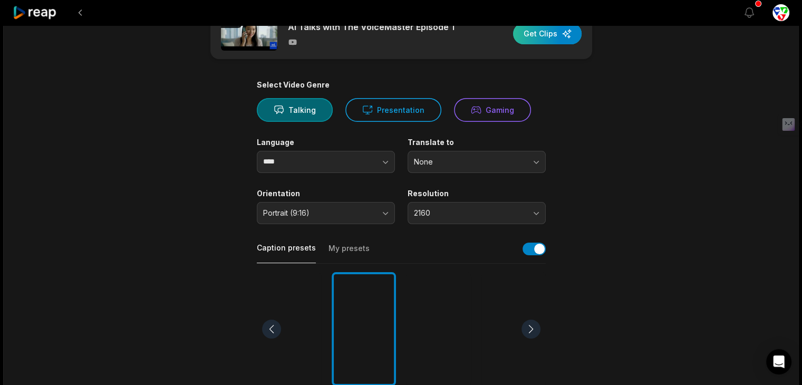 The width and height of the screenshot is (802, 385). I want to click on label: Resolution, so click(476, 193).